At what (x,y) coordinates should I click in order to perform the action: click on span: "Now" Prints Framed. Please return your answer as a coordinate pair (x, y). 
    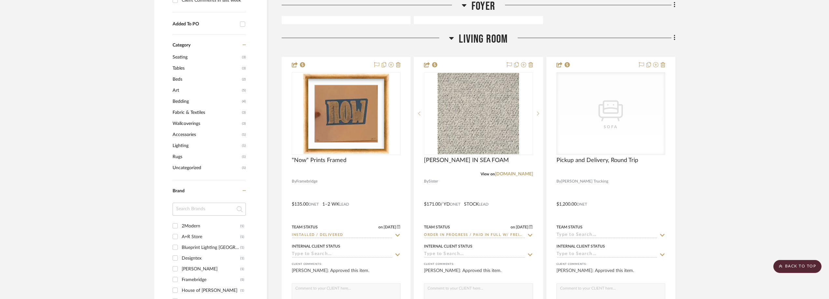
    Looking at the image, I should click on (319, 160).